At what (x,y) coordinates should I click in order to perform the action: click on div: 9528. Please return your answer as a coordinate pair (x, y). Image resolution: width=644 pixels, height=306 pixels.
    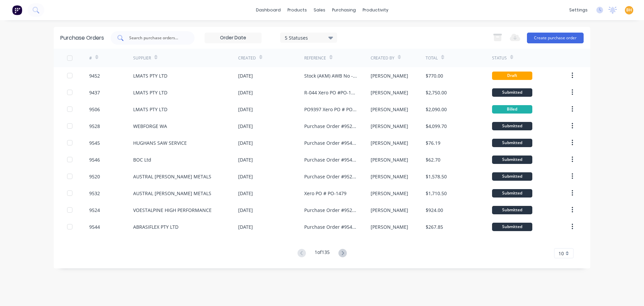
    Looking at the image, I should click on (95, 126).